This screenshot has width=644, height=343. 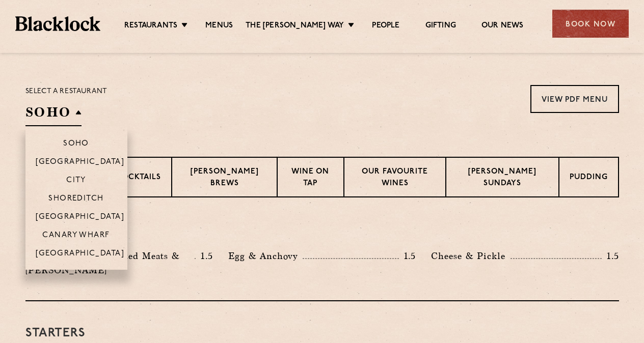 I want to click on p: Pudding, so click(x=589, y=179).